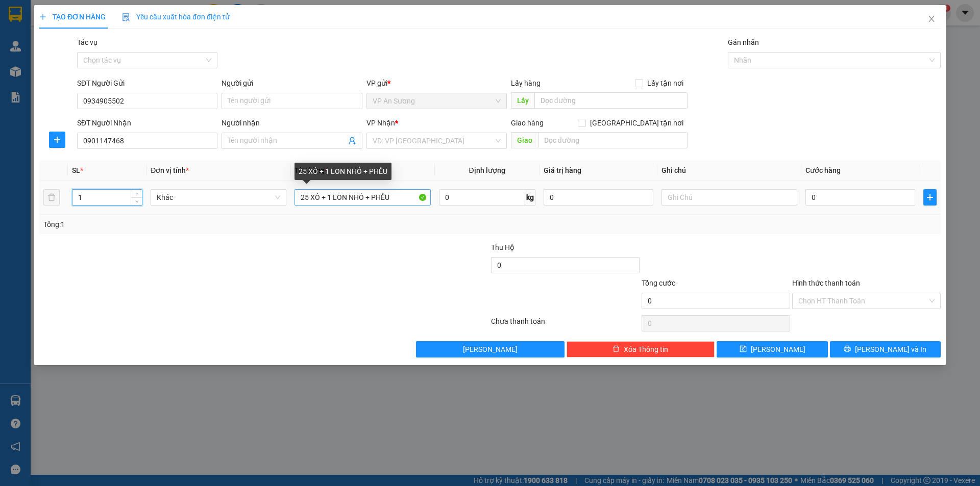  What do you see at coordinates (530, 197) in the screenshot?
I see `span: kg` at bounding box center [530, 197].